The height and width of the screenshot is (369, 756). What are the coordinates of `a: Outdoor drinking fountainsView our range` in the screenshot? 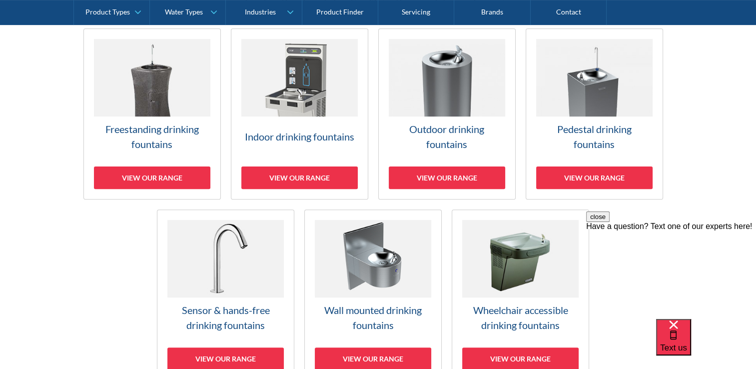 It's located at (447, 114).